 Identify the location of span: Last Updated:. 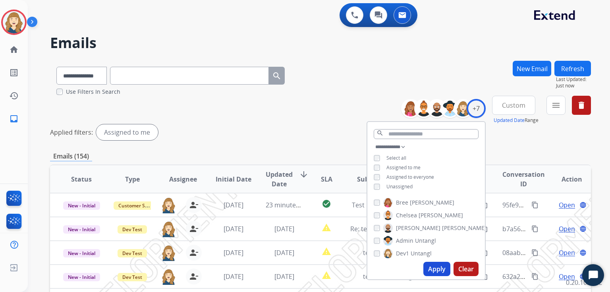
(574, 79).